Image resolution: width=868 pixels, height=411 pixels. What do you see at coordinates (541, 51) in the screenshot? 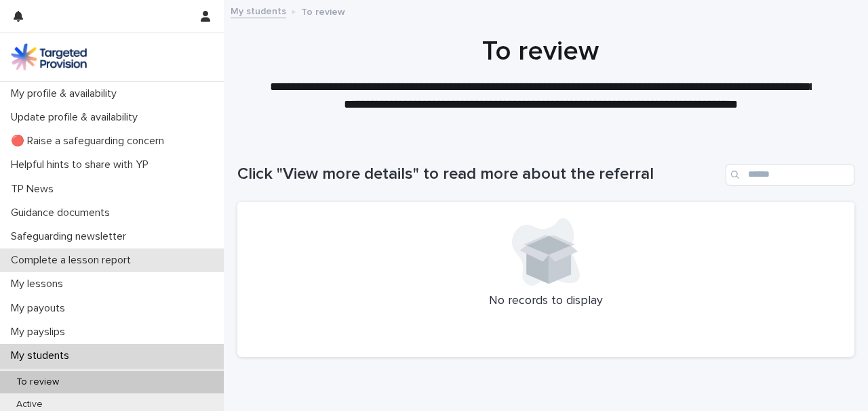
I see `h1: To review` at bounding box center [541, 51].